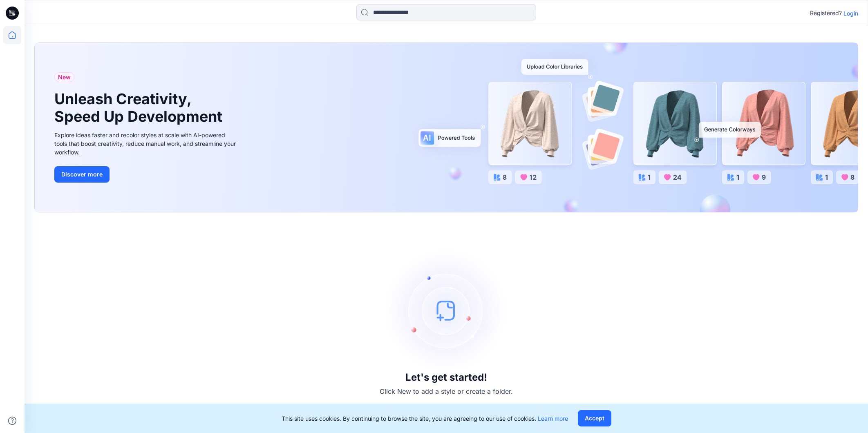  I want to click on p: This site uses cookies. By continuing to browse the site, you are agreeing to our use of cookies., so click(424, 418).